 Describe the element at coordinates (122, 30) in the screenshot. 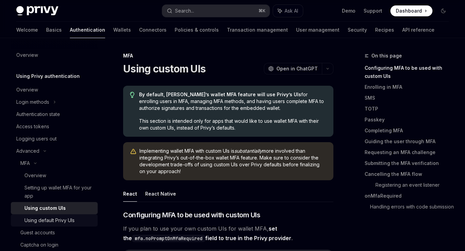

I see `a: Wallets` at that location.